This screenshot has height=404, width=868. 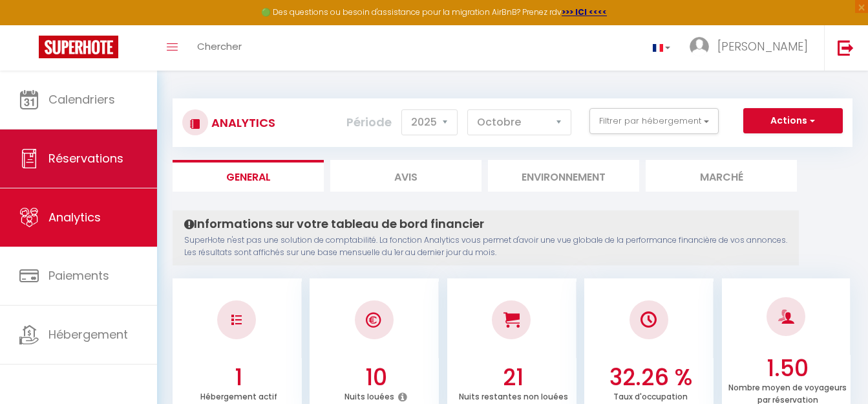 What do you see at coordinates (654, 121) in the screenshot?
I see `button: Filtrer par hébergement` at bounding box center [654, 121].